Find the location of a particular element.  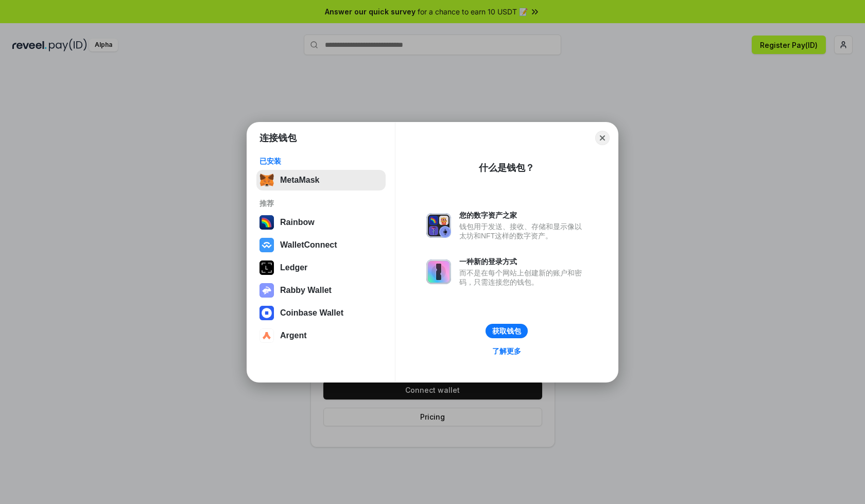

button: Argent is located at coordinates (320, 335).